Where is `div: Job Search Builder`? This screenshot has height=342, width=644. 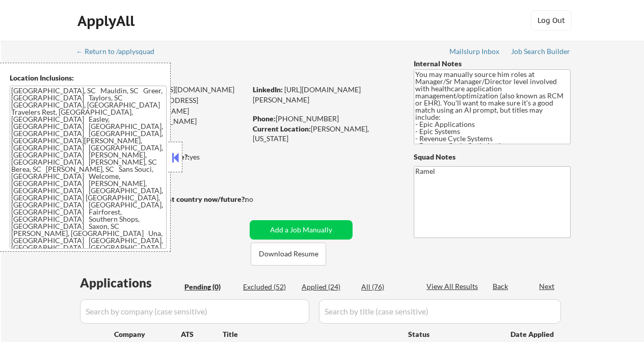
div: Job Search Builder is located at coordinates (541, 51).